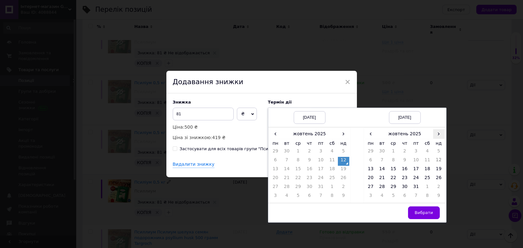 The width and height of the screenshot is (523, 248). I want to click on td: 27, so click(276, 188).